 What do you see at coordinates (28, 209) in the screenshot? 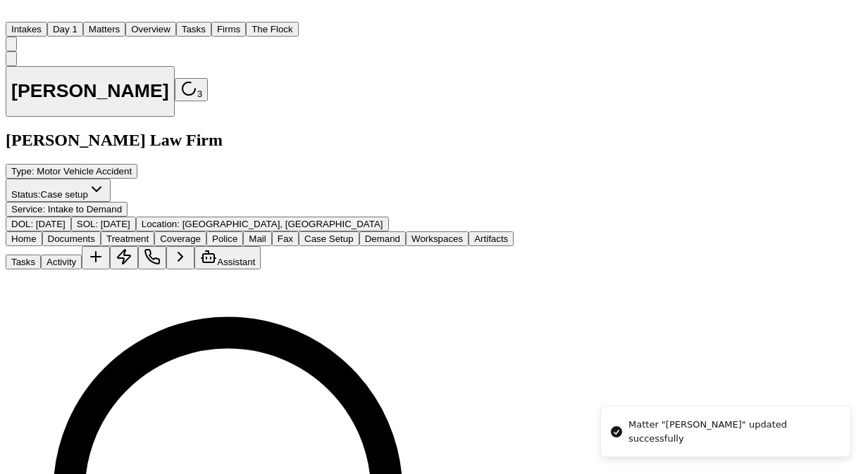
I see `span: Service :` at bounding box center [28, 209].